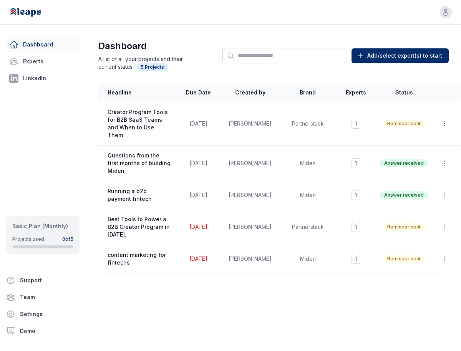 This screenshot has width=461, height=351. What do you see at coordinates (308, 93) in the screenshot?
I see `th: Brand` at bounding box center [308, 93].